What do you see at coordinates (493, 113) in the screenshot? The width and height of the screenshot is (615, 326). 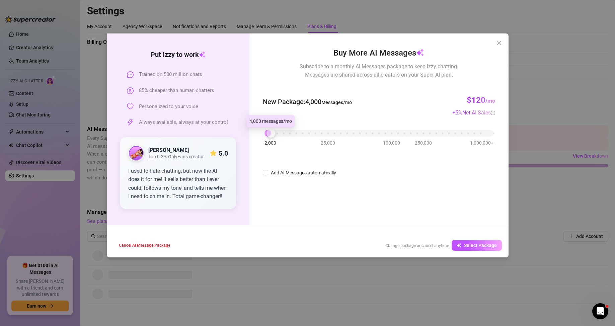 I see `span: info-circle` at bounding box center [493, 113].